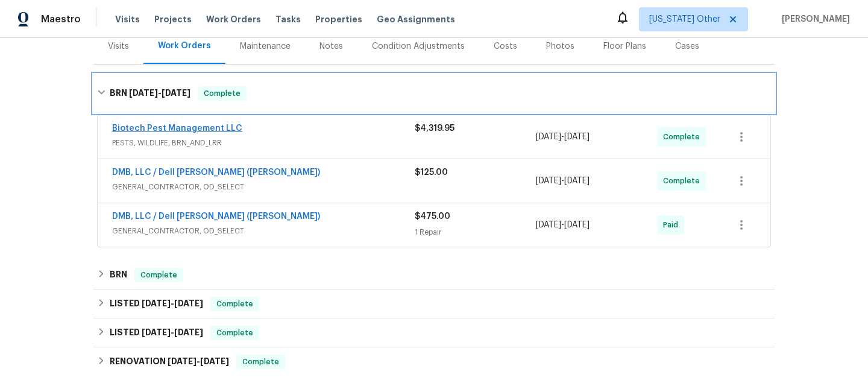  Describe the element at coordinates (560, 47) in the screenshot. I see `div: Photos` at that location.